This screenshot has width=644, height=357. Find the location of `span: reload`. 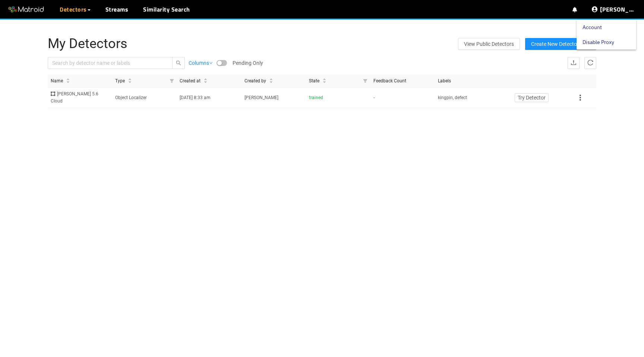

span: reload is located at coordinates (590, 63).